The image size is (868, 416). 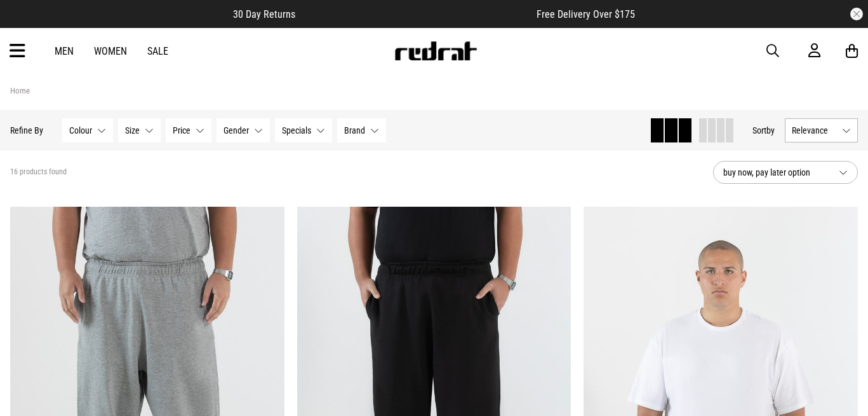 I want to click on p: Refine By, so click(x=27, y=130).